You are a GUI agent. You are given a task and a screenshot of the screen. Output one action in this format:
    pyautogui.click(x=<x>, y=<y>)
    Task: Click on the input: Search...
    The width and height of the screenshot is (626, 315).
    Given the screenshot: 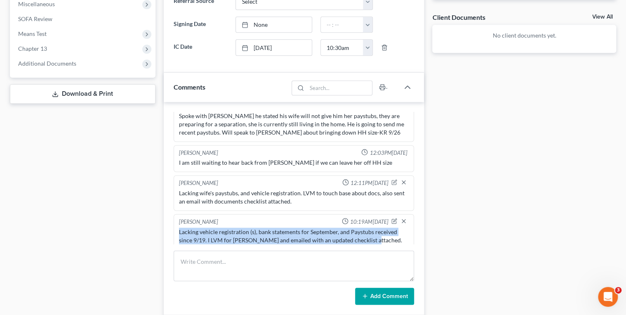 What is the action you would take?
    pyautogui.click(x=339, y=88)
    